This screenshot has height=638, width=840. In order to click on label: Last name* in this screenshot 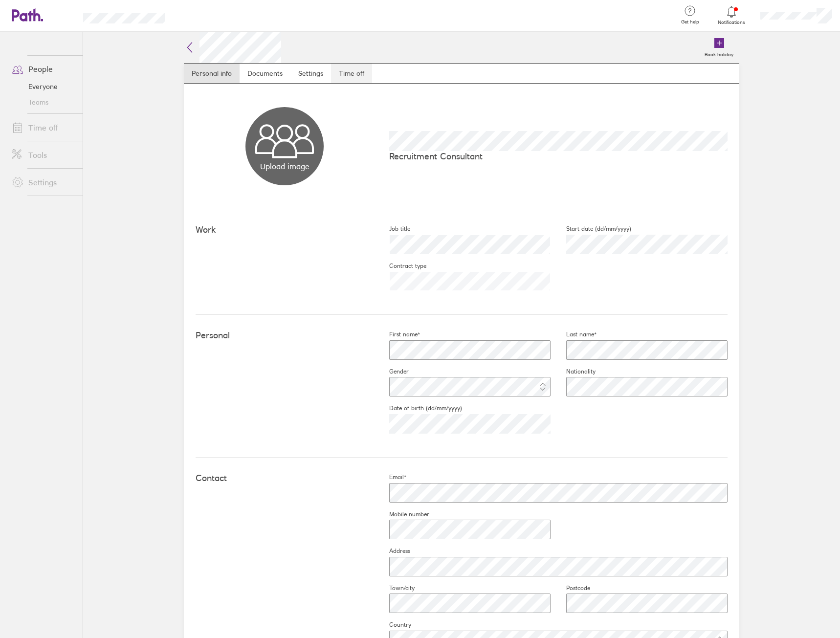, I will do `click(573, 334)`.